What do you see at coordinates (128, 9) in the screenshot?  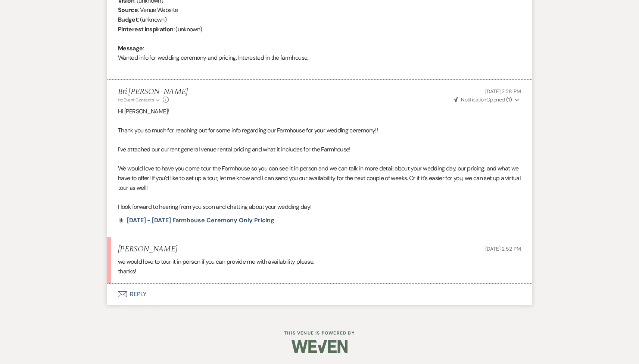 I see `b: Source` at bounding box center [128, 9].